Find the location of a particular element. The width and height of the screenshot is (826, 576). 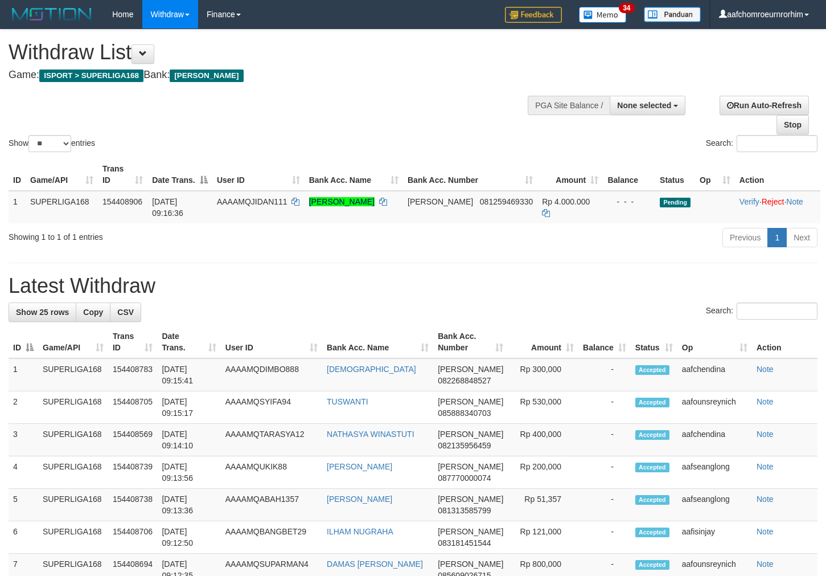

a: Stop is located at coordinates (793, 125).